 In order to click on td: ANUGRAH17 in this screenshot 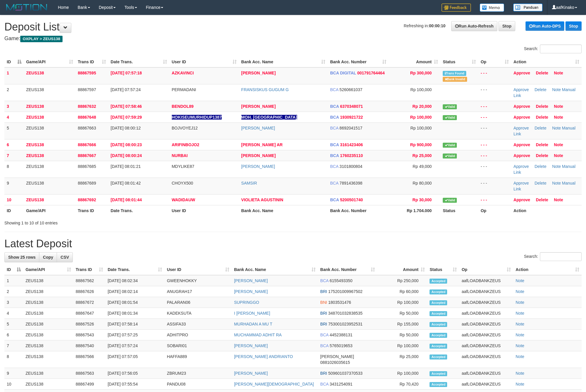, I will do `click(198, 291)`.